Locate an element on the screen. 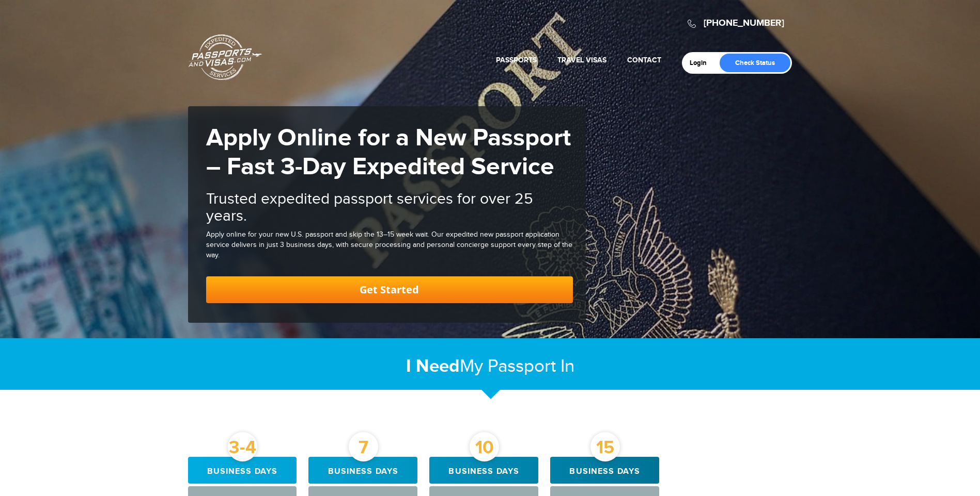 Image resolution: width=980 pixels, height=496 pixels. a: Login is located at coordinates (701, 63).